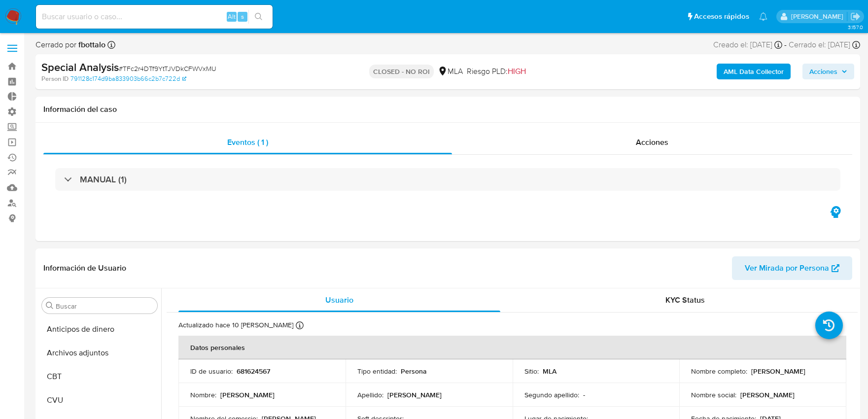 The width and height of the screenshot is (868, 419). Describe the element at coordinates (154, 17) in the screenshot. I see `input: Buscar usuario o caso...` at that location.